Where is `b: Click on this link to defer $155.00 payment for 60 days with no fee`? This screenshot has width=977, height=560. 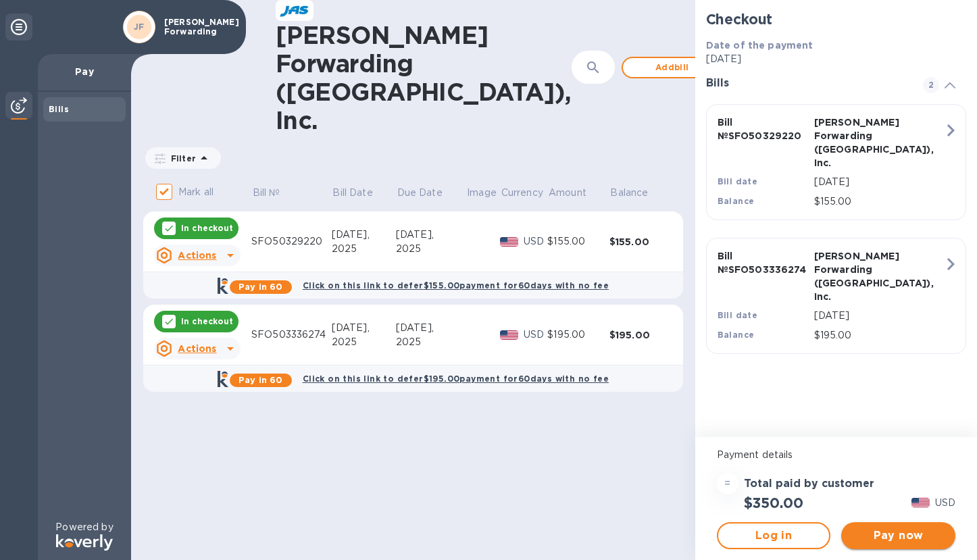 b: Click on this link to defer $155.00 payment for 60 days with no fee is located at coordinates (455, 285).